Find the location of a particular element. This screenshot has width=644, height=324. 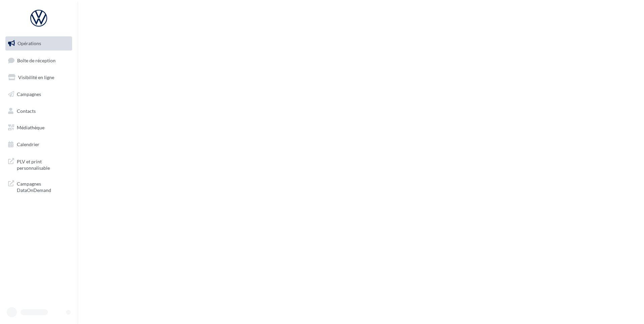

a: Boîte de réception is located at coordinates (39, 60).